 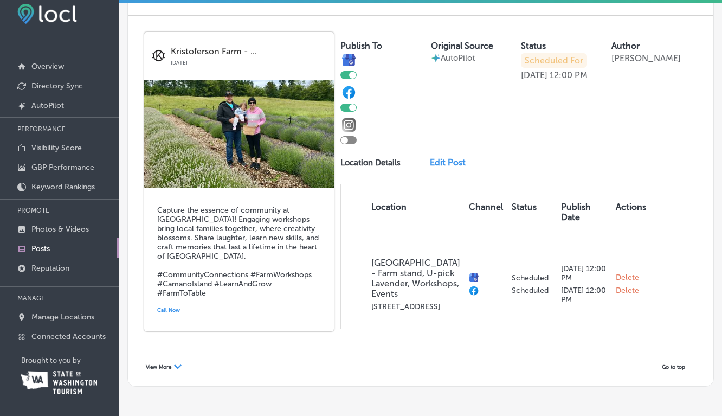 What do you see at coordinates (673, 367) in the screenshot?
I see `span: Go to top` at bounding box center [673, 367].